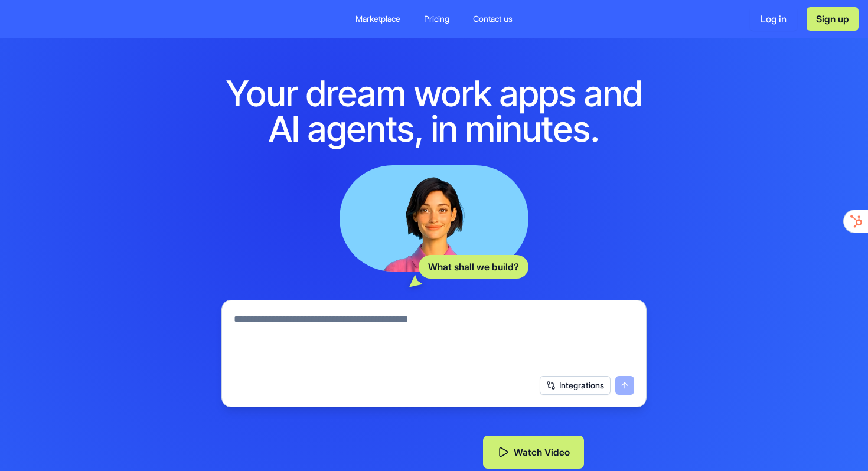 This screenshot has width=868, height=471. What do you see at coordinates (378, 19) in the screenshot?
I see `div: Marketplace` at bounding box center [378, 19].